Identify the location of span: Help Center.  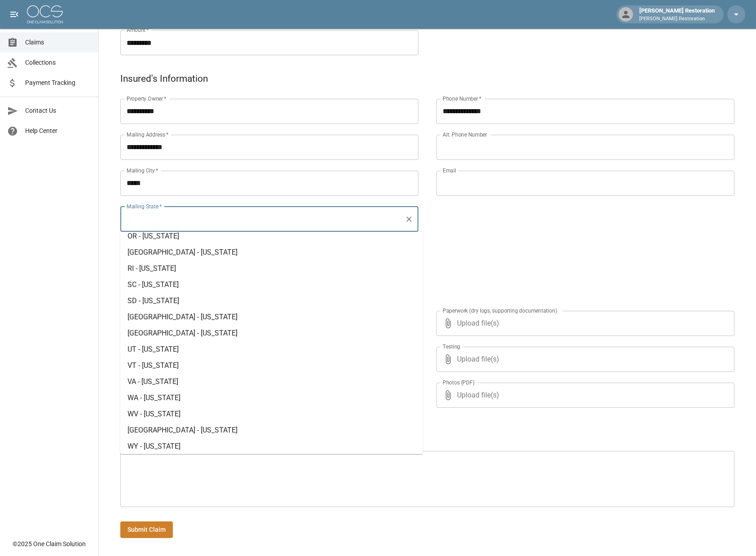
(58, 131).